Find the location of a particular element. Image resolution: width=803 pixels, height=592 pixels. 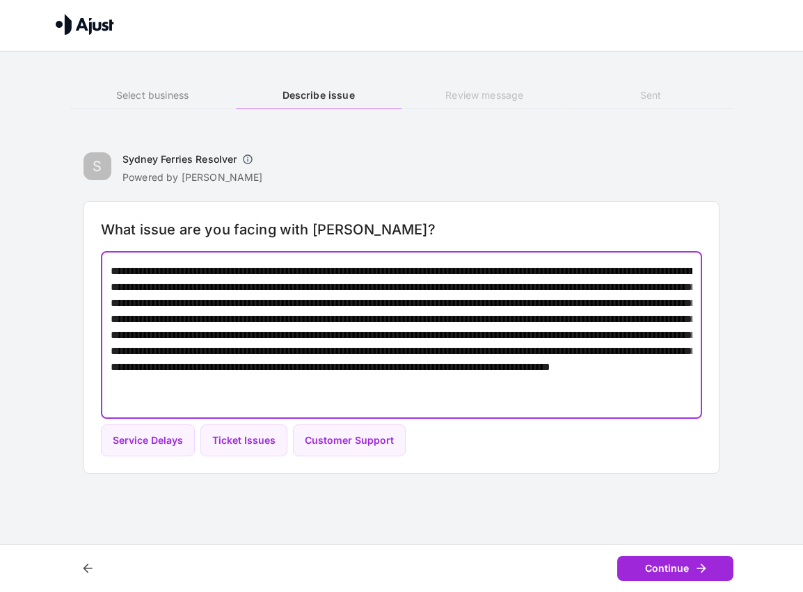

h6: Sydney Ferries Resolver is located at coordinates (180, 159).